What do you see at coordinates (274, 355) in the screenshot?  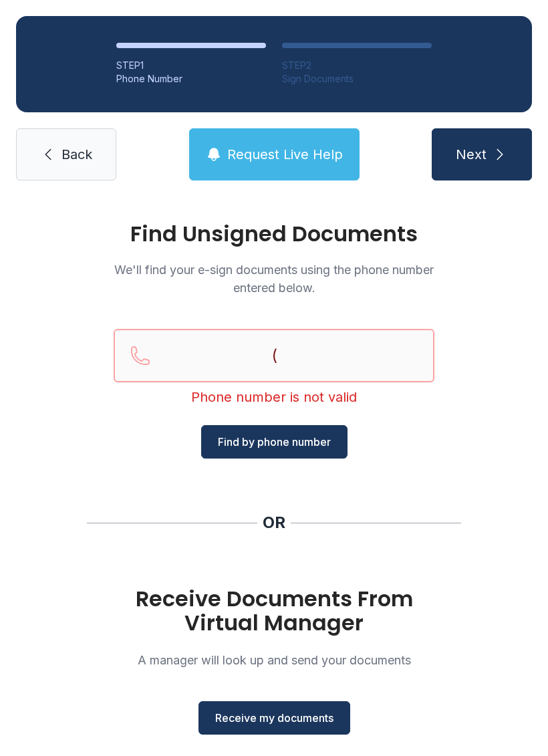 I see `input: Reservation phone number` at bounding box center [274, 355].